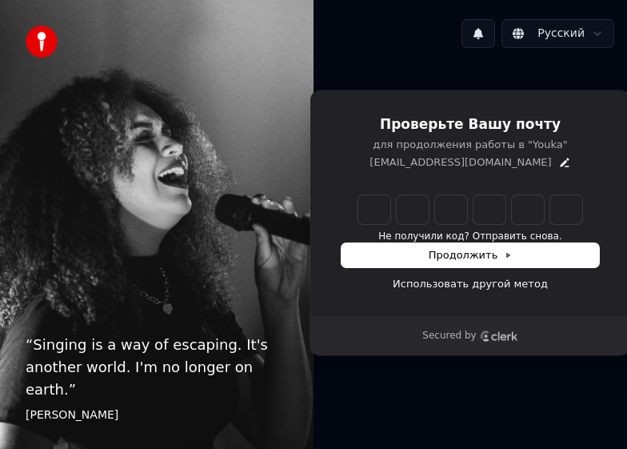 This screenshot has width=627, height=449. Describe the element at coordinates (470, 255) in the screenshot. I see `button: Продолжить` at that location.